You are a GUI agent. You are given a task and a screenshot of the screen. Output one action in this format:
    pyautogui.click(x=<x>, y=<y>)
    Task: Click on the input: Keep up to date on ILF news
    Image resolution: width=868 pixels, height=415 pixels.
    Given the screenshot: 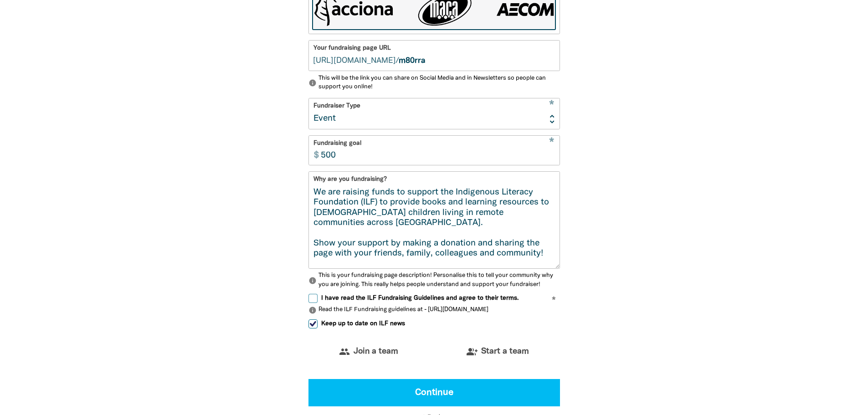 What is the action you would take?
    pyautogui.click(x=313, y=324)
    